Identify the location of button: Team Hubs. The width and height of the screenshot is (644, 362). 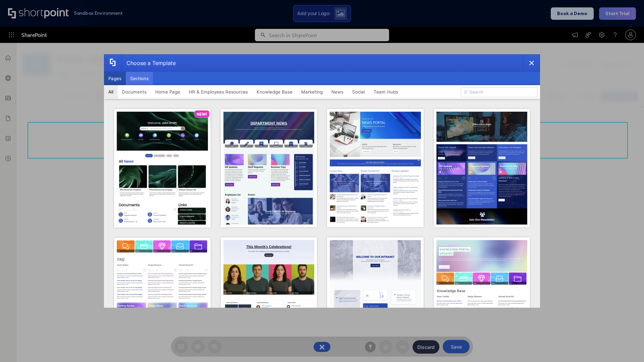
(386, 91).